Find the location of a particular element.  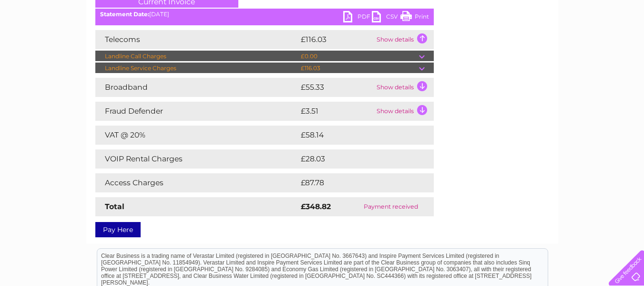

b: Statement Date: is located at coordinates (125, 14).